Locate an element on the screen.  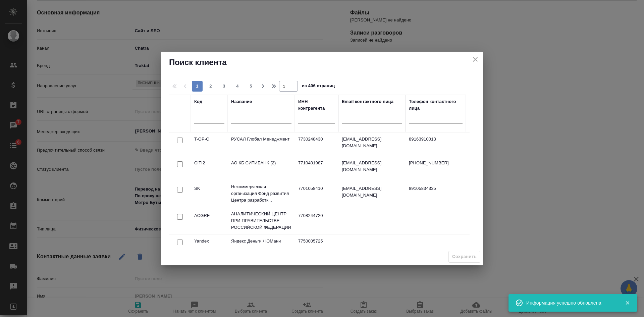
td: 7730248430 is located at coordinates (317, 144).